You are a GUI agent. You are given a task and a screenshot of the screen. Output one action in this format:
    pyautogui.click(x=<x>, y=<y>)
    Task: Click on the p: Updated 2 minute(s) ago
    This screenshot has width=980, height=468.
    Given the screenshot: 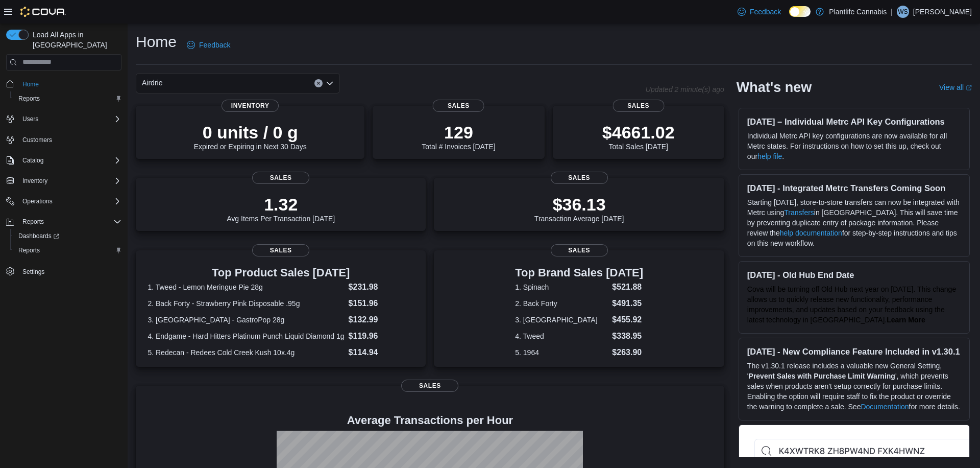 What is the action you would take?
    pyautogui.click(x=685, y=89)
    